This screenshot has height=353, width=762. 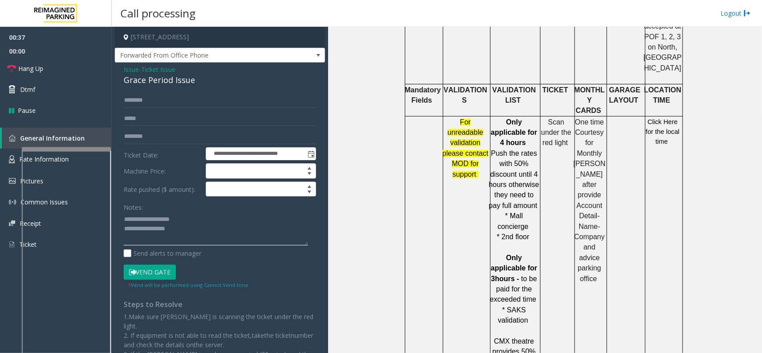 I want to click on span: Hang Up, so click(x=31, y=68).